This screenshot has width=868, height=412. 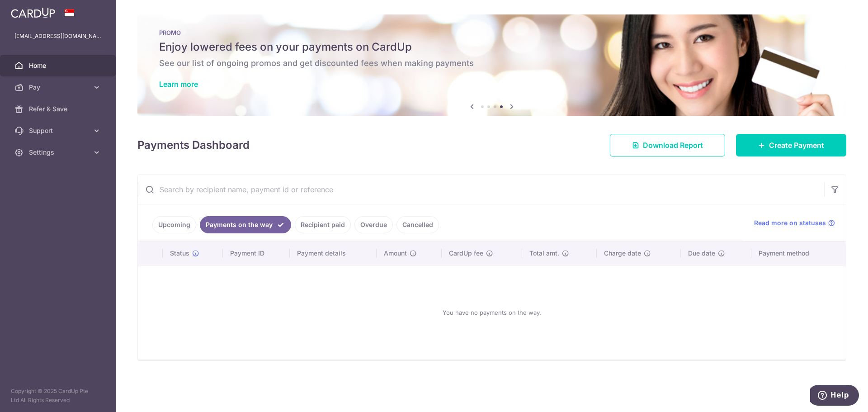 I want to click on span: Amount, so click(x=395, y=253).